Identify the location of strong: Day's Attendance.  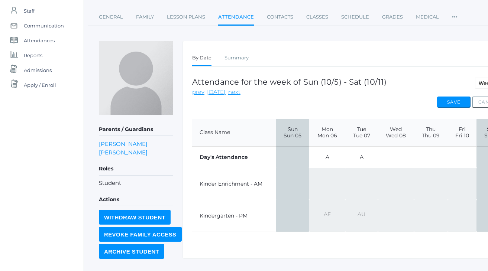
(224, 157).